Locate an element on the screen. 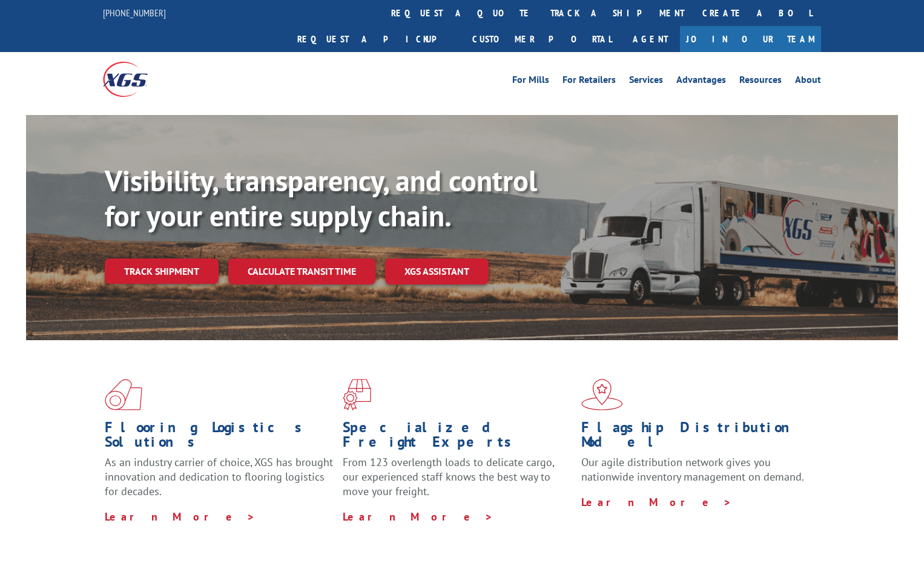 This screenshot has height=572, width=924. a: Services is located at coordinates (646, 82).